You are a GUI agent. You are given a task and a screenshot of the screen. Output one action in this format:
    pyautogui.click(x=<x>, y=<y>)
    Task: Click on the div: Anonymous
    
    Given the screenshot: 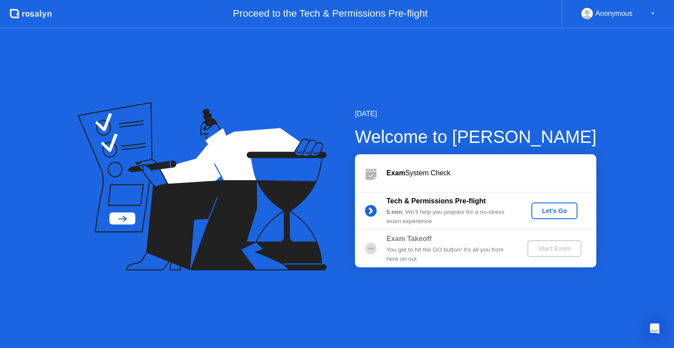 What is the action you would take?
    pyautogui.click(x=614, y=14)
    